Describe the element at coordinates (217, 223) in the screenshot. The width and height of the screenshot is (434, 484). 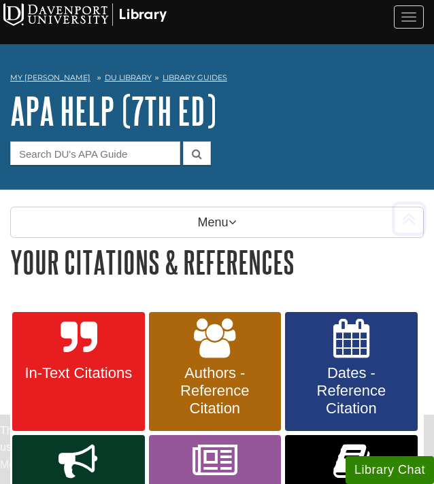
I see `p: Menu` at that location.